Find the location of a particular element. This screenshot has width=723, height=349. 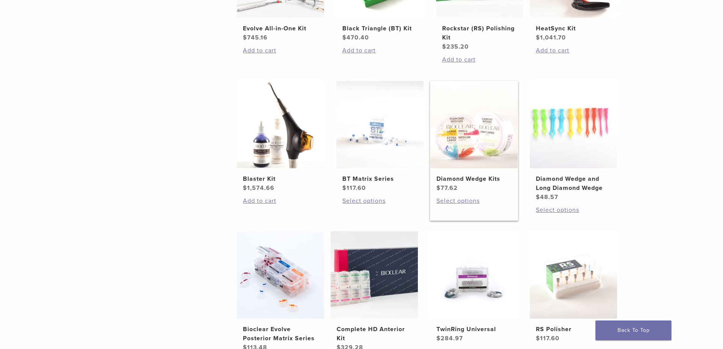

img: Bioclear Evolve Posterior Matrix Series is located at coordinates (280, 275).